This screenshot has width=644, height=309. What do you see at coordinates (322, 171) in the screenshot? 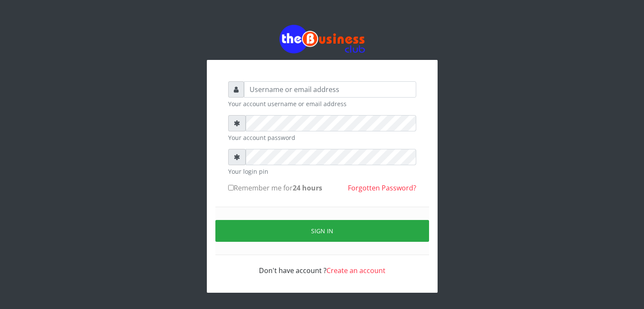
I see `small: Your login pin` at bounding box center [322, 171].